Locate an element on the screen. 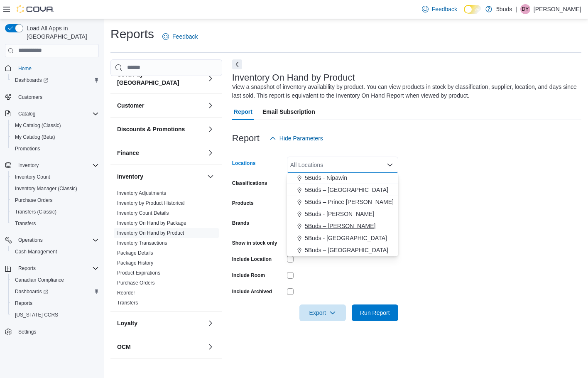  span: Product Expirations is located at coordinates (139, 273).